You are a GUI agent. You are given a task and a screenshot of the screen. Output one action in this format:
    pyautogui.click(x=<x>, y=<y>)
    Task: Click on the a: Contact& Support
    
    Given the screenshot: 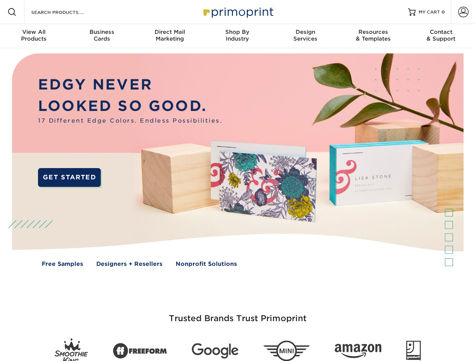 What is the action you would take?
    pyautogui.click(x=441, y=36)
    